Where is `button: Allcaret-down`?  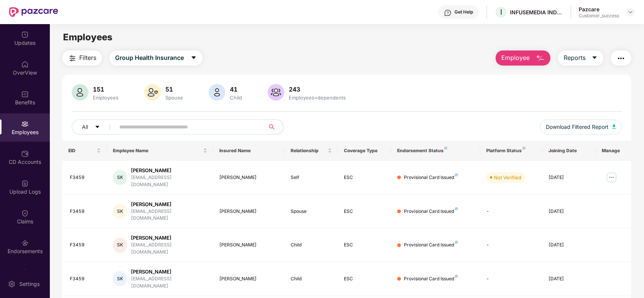
button: Allcaret-down is located at coordinates (95, 127).